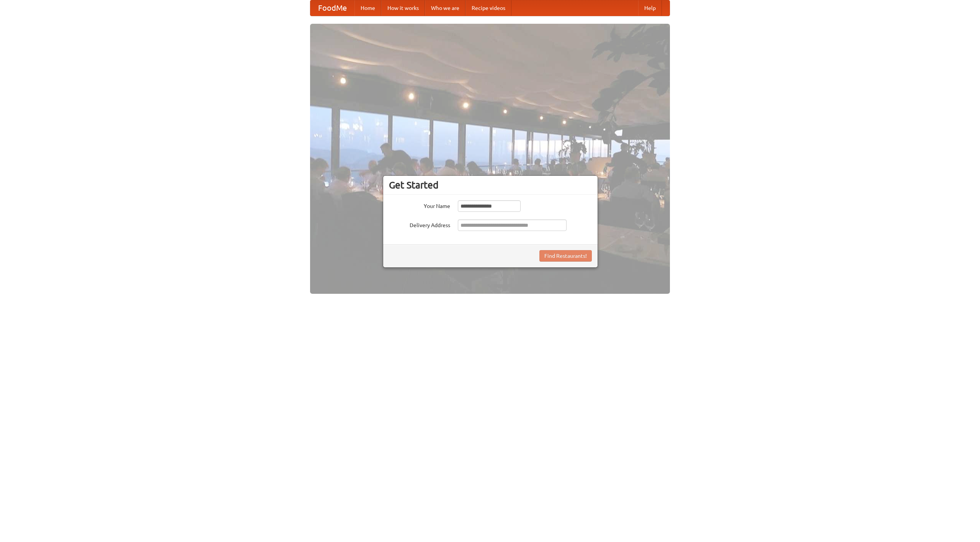  What do you see at coordinates (332, 8) in the screenshot?
I see `a: FoodMe` at bounding box center [332, 8].